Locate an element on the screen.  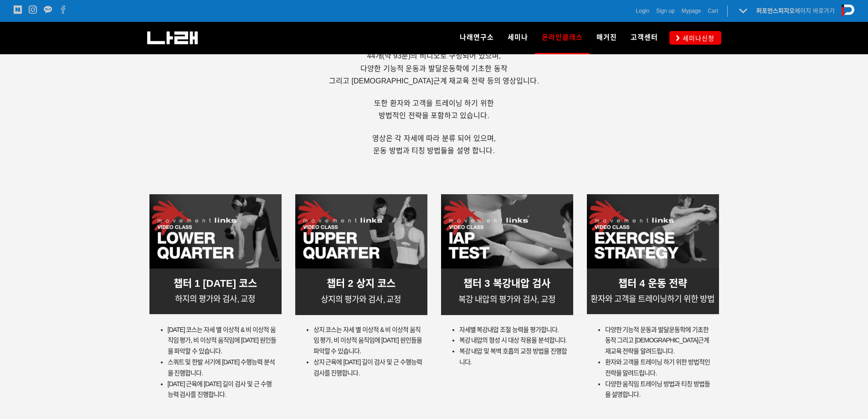
span: 챕터 2 상지 코스 is located at coordinates (361, 283).